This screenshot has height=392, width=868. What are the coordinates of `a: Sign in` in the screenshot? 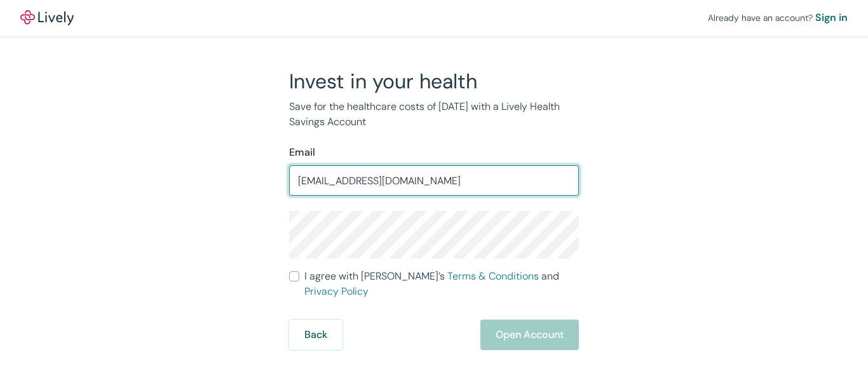 It's located at (831, 18).